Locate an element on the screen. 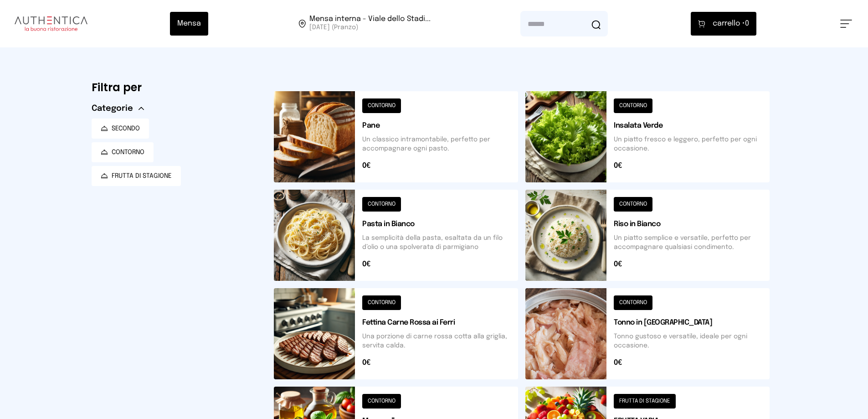 The width and height of the screenshot is (868, 419). h6: Filtra per is located at coordinates (176, 87).